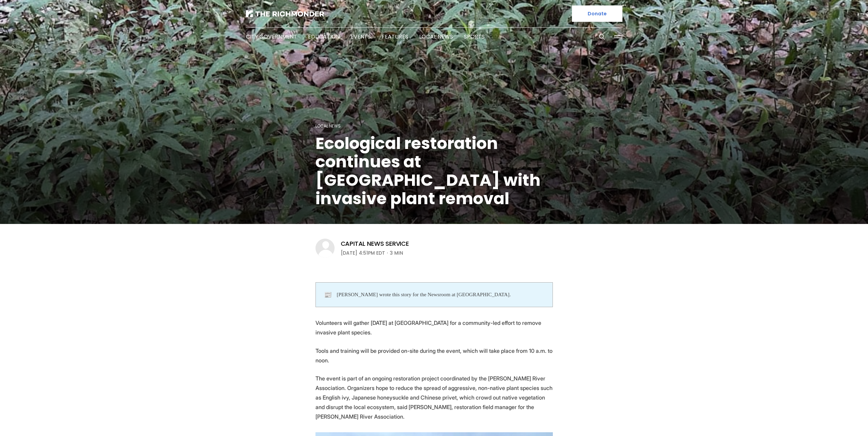 The image size is (868, 436). Describe the element at coordinates (598, 14) in the screenshot. I see `a: Donate` at that location.